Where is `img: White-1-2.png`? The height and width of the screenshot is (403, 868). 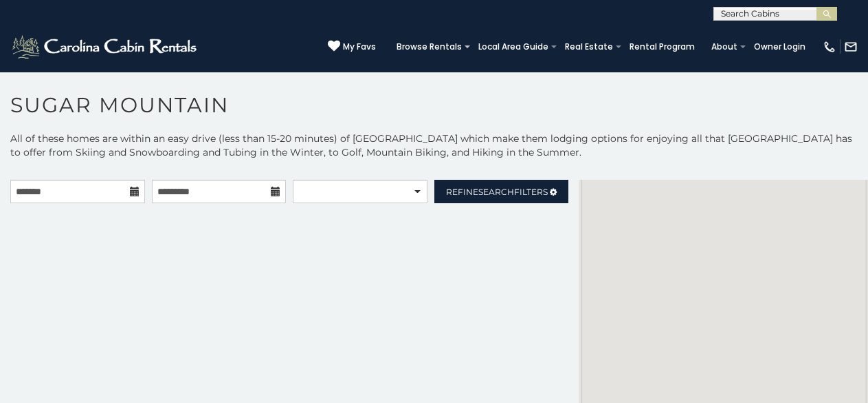
img: White-1-2.png is located at coordinates (106, 47).